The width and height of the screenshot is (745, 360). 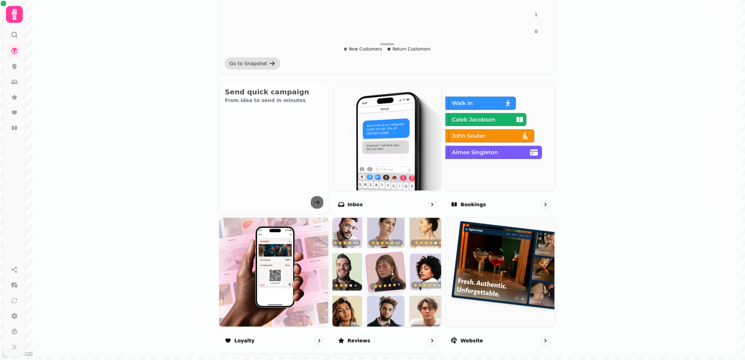 I want to click on a: LoyaltyLoyalty, so click(x=274, y=284).